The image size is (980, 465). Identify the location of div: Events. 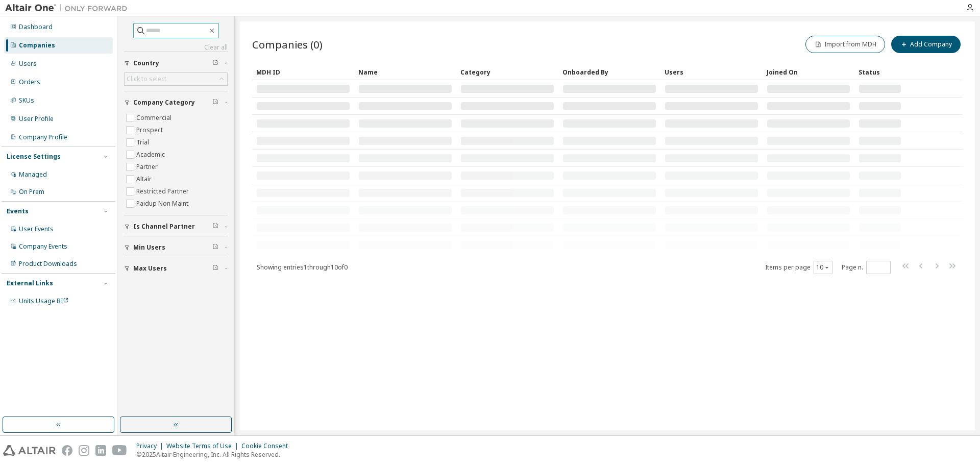
(18, 211).